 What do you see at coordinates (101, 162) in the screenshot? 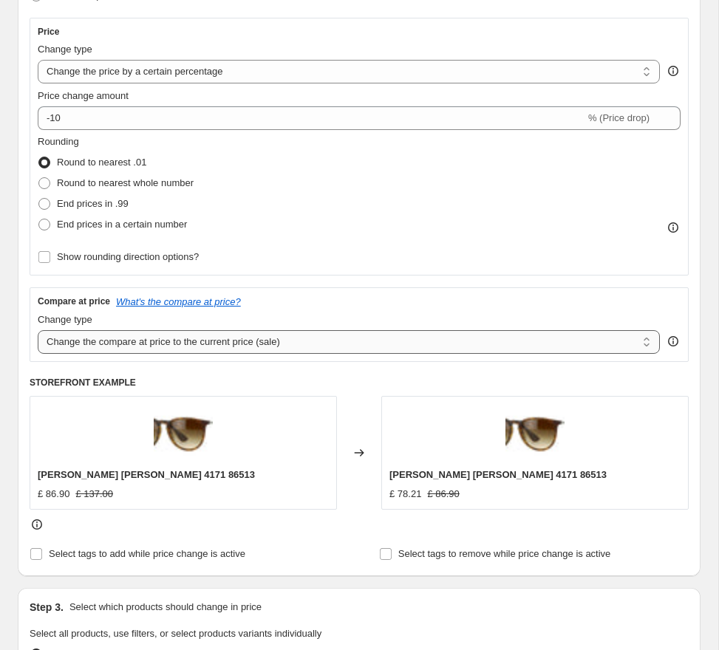
I see `span: Round to nearest .01` at bounding box center [101, 162].